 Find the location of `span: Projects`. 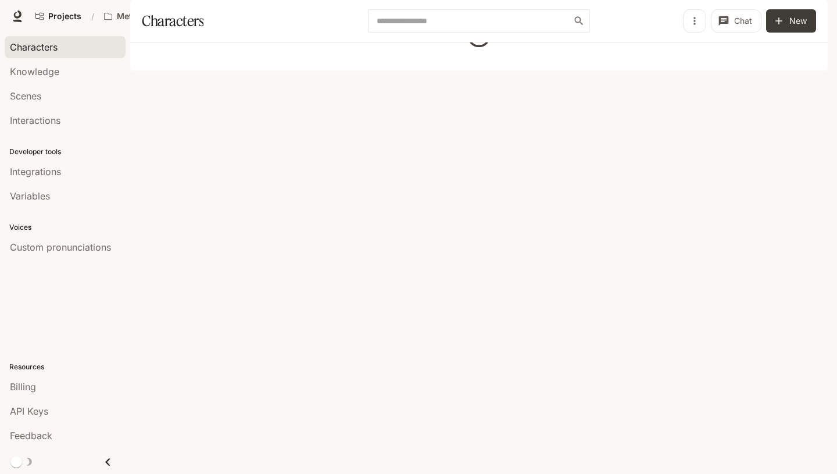

span: Projects is located at coordinates (65, 16).